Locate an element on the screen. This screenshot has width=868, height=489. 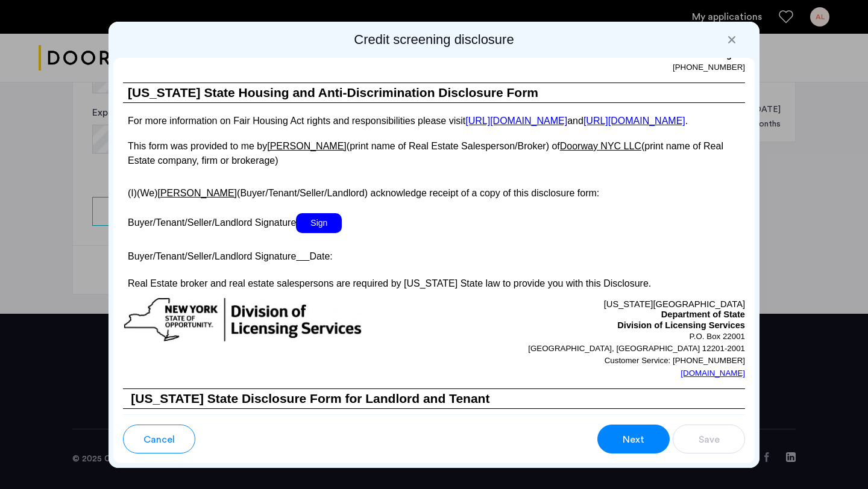
p: Buyer/Tenant/Seller/Landlord Signature Date: is located at coordinates (434, 254).